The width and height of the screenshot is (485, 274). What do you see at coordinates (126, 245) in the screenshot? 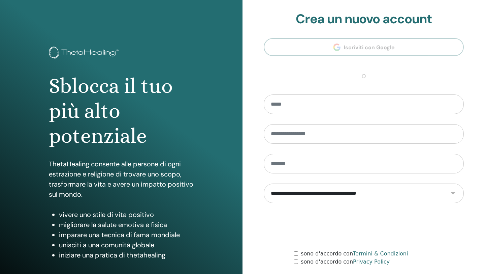
I see `li: unisciti a una comunità globale` at bounding box center [126, 245].